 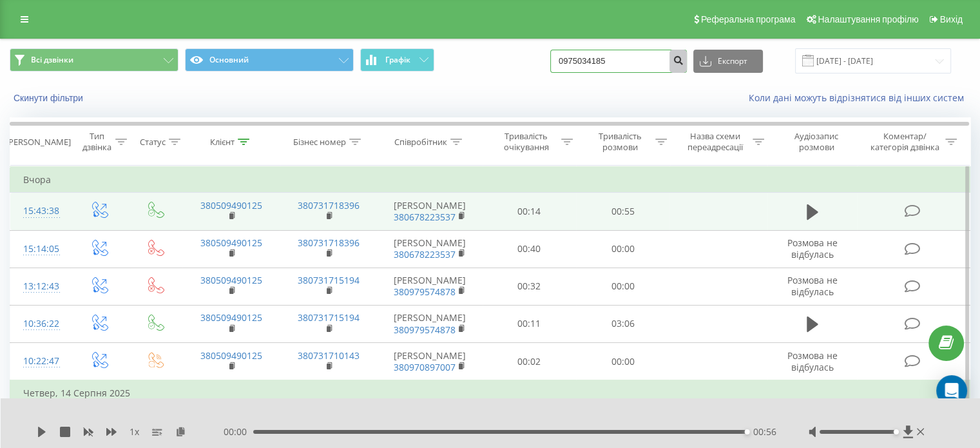 What do you see at coordinates (529, 324) in the screenshot?
I see `td: 00:11` at bounding box center [529, 324].